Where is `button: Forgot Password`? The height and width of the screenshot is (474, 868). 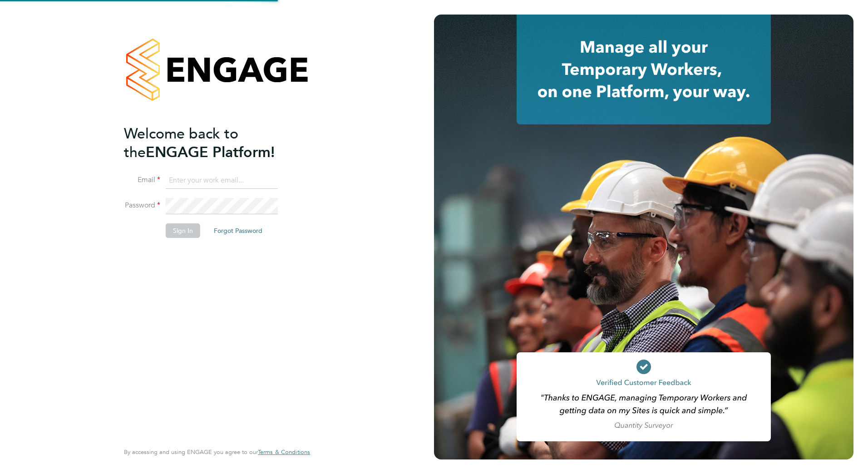
button: Forgot Password is located at coordinates (238, 231).